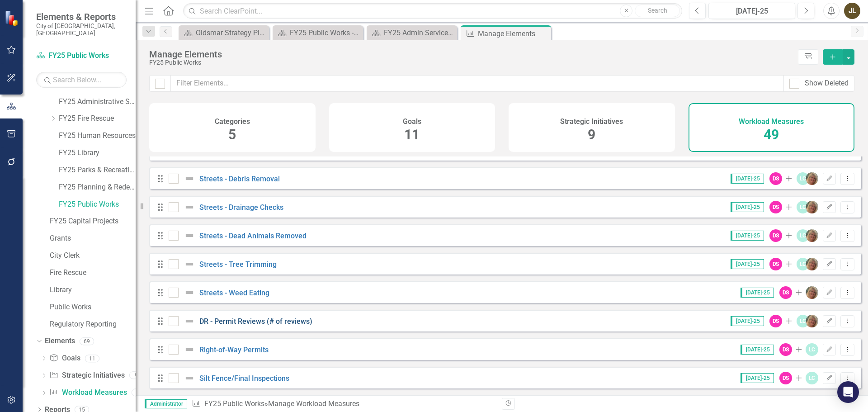 This screenshot has width=868, height=412. I want to click on a: City Clerk, so click(93, 256).